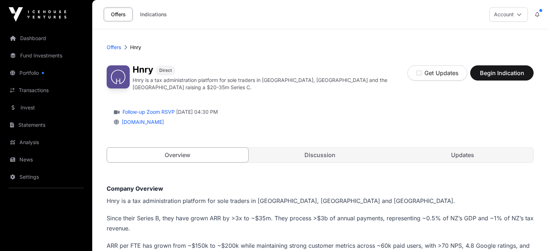 The width and height of the screenshot is (548, 251). What do you see at coordinates (46, 125) in the screenshot?
I see `a: Statements` at bounding box center [46, 125].